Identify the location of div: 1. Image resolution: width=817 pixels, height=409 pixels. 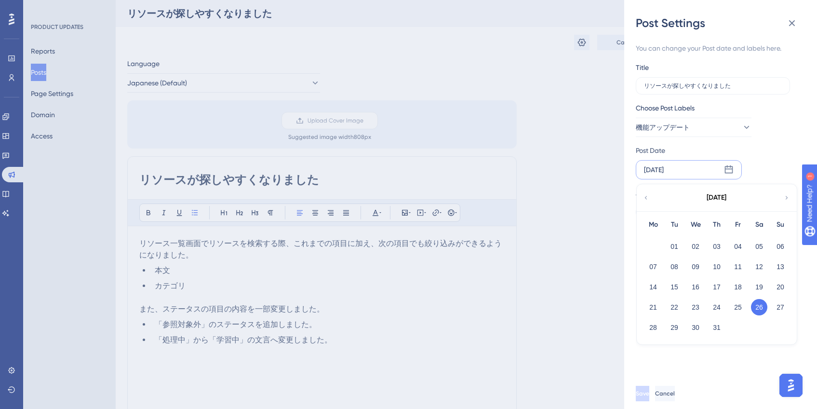
(68, 9).